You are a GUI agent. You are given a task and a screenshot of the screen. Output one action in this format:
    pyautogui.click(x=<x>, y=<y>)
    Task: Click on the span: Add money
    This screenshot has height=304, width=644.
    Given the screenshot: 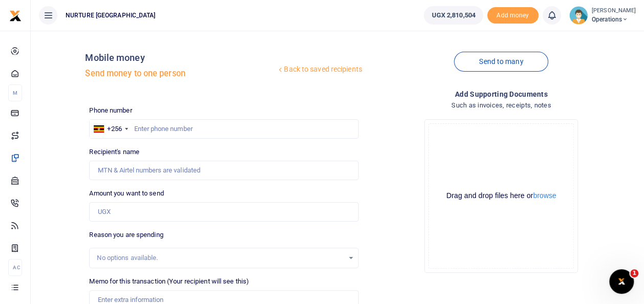 What is the action you would take?
    pyautogui.click(x=513, y=15)
    